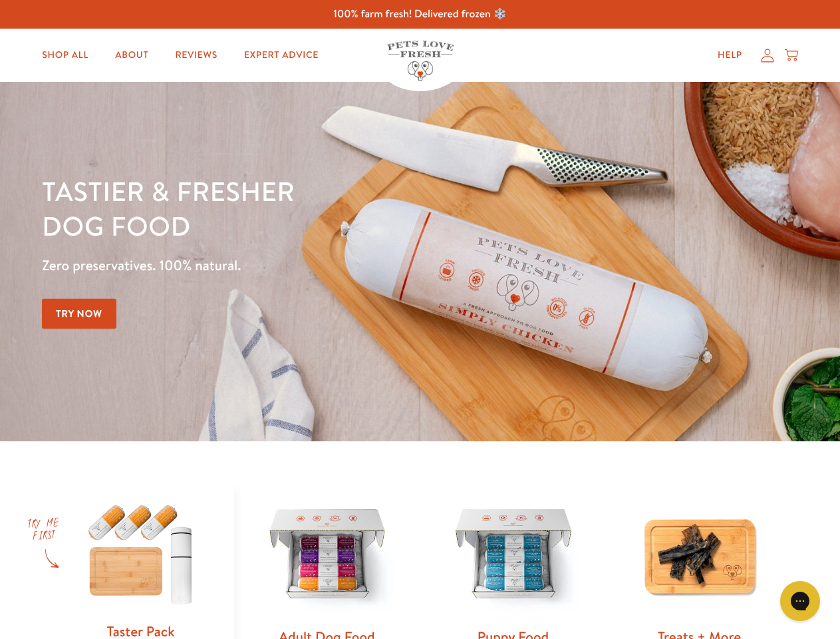  Describe the element at coordinates (65, 55) in the screenshot. I see `a: Shop All` at that location.